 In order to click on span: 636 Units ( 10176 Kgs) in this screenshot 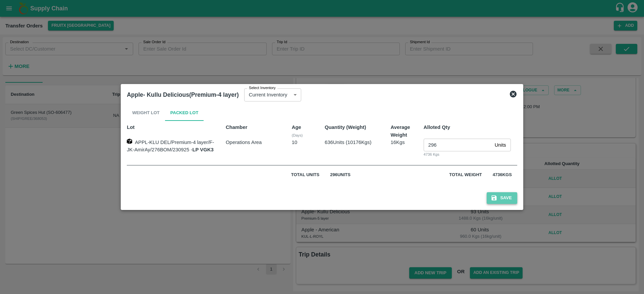, I will do `click(348, 142)`.